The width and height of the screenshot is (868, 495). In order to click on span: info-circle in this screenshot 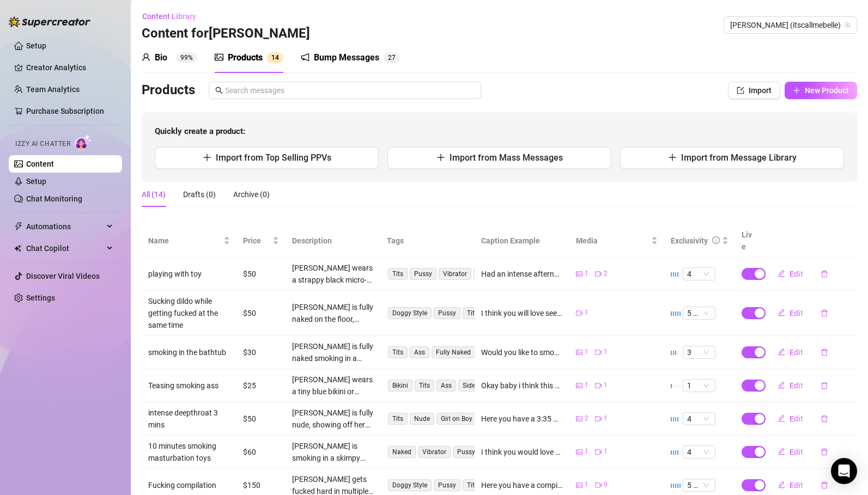, I will do `click(716, 241)`.